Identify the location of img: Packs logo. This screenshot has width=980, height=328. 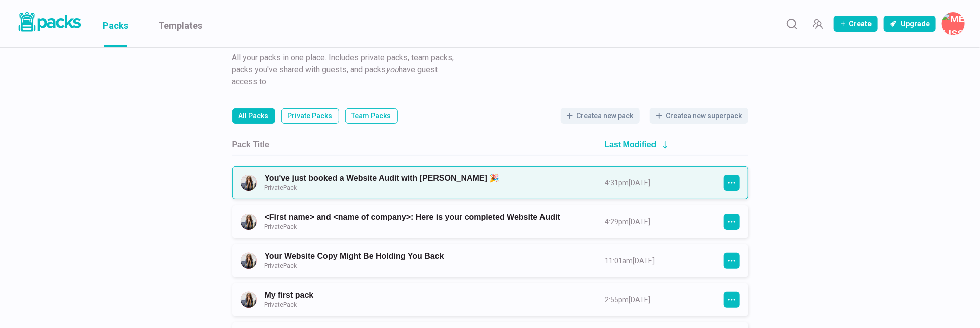
(49, 22).